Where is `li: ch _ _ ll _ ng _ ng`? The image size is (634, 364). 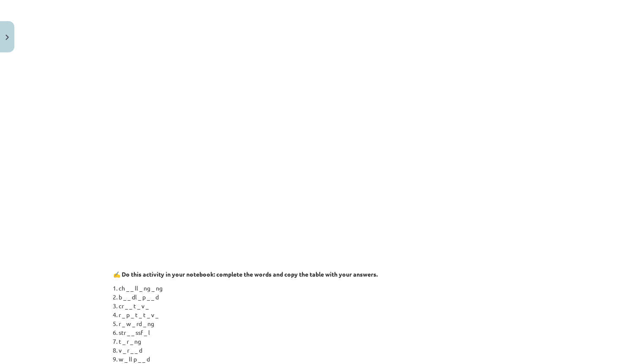
li: ch _ _ ll _ ng _ ng is located at coordinates (320, 288).